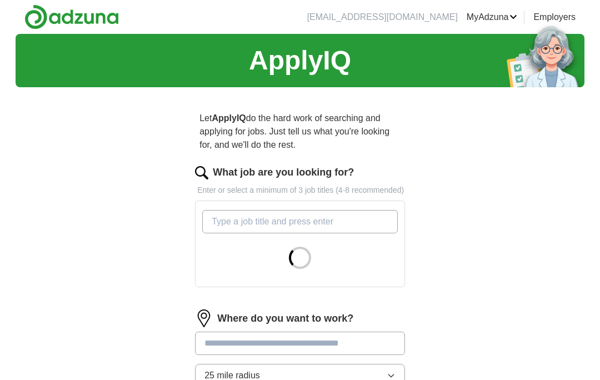 Image resolution: width=600 pixels, height=380 pixels. I want to click on input: Type a job title and press enter, so click(300, 222).